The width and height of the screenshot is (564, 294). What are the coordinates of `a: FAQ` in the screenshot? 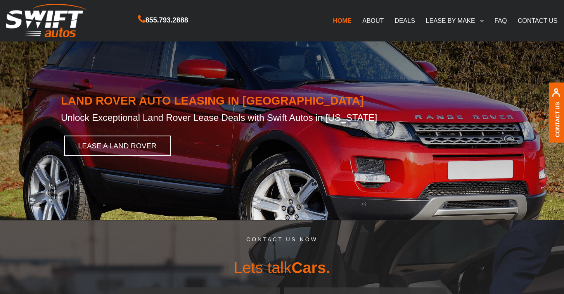 It's located at (501, 21).